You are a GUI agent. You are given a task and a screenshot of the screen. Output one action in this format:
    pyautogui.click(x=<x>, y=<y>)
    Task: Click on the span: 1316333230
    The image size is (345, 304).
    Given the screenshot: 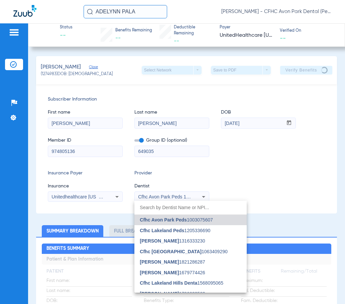 What is the action you would take?
    pyautogui.click(x=172, y=241)
    